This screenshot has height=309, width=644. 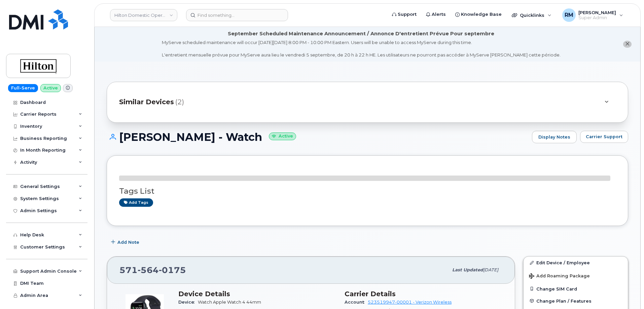 What do you see at coordinates (564, 301) in the screenshot?
I see `span: Change Plan / Features` at bounding box center [564, 301].